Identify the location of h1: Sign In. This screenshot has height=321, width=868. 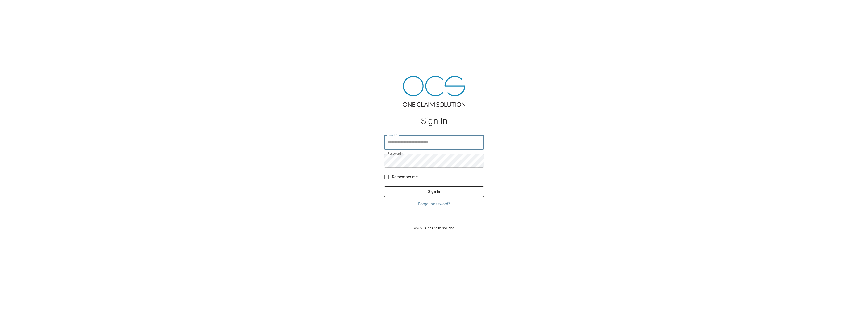
(434, 121).